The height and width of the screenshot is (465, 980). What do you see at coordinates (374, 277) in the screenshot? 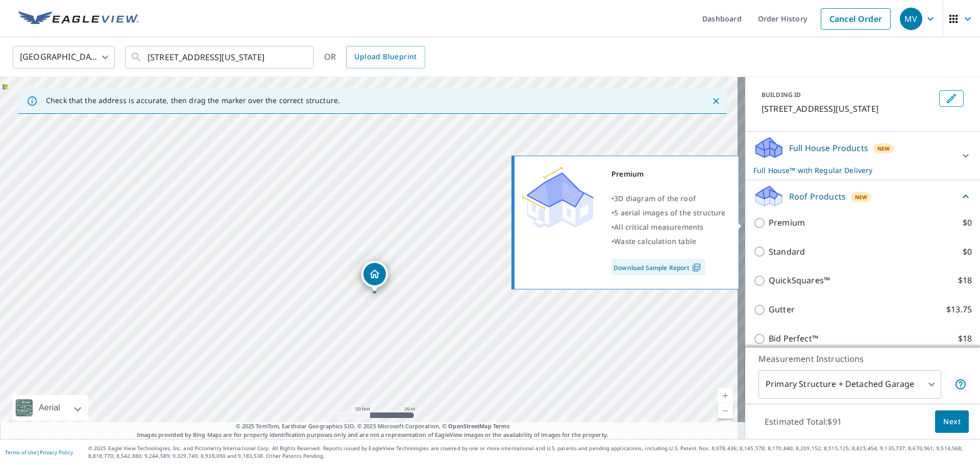
I see `div: Dropped pin, building 1, Residential property, 1219 W 38th St Kansas City, MO 64111` at bounding box center [374, 277].